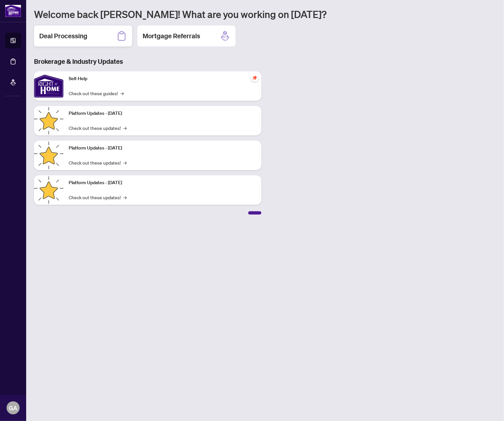 The width and height of the screenshot is (504, 421). Describe the element at coordinates (49, 121) in the screenshot. I see `img: Platform Updates - July 21, 2025` at that location.